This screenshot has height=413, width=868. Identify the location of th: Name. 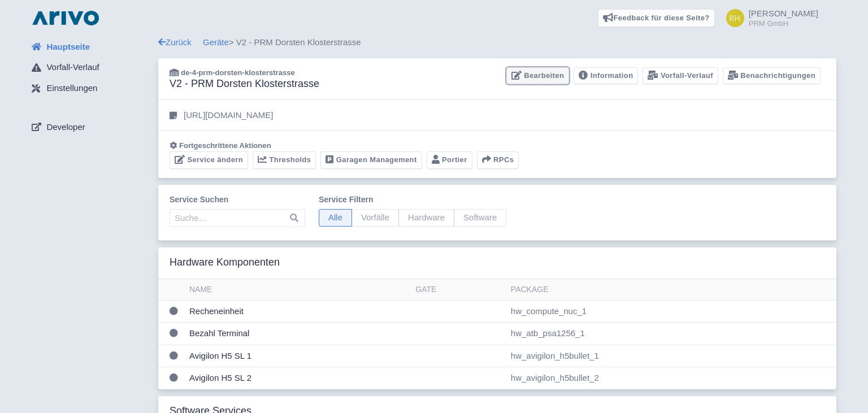
(298, 290).